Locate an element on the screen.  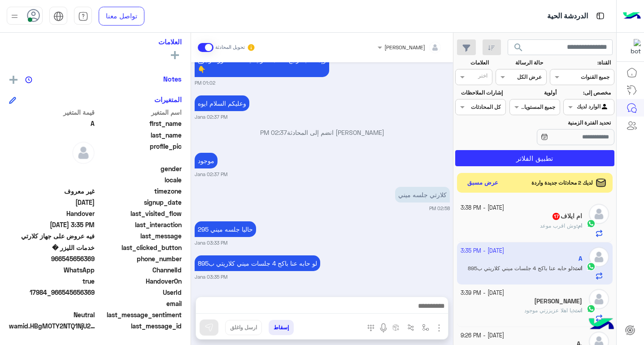
span: A is located at coordinates (52, 124).